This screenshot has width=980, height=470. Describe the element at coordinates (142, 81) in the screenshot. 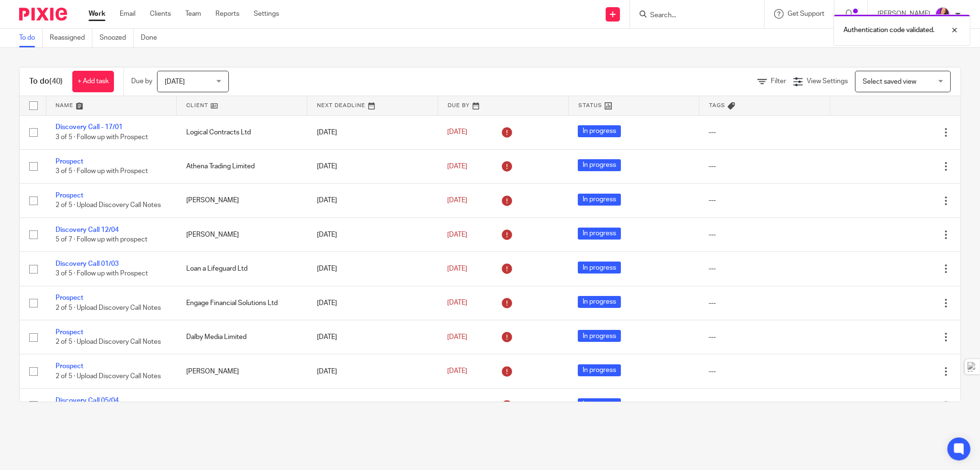

I see `p: Due by` at that location.